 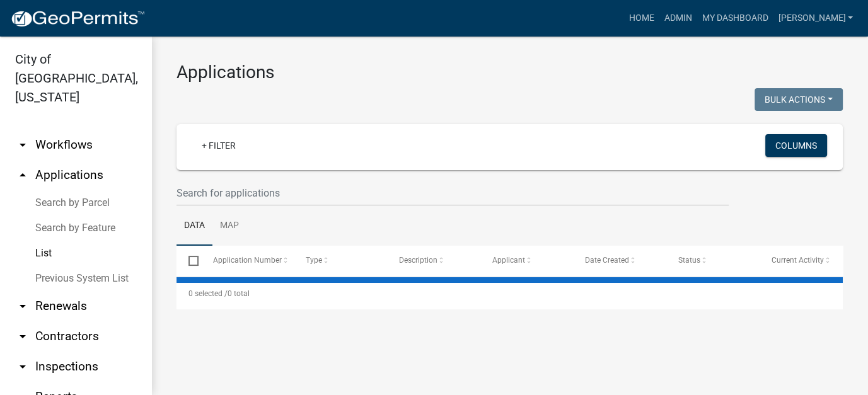 What do you see at coordinates (188, 260) in the screenshot?
I see `datatable-header-cell: Select` at bounding box center [188, 260].